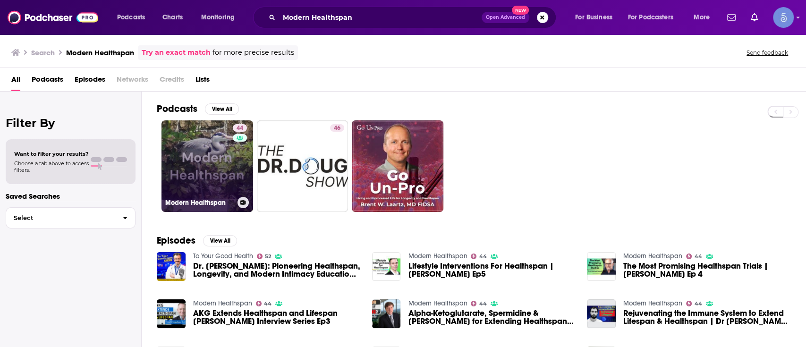  What do you see at coordinates (253, 52) in the screenshot?
I see `span: for more precise results` at bounding box center [253, 52].